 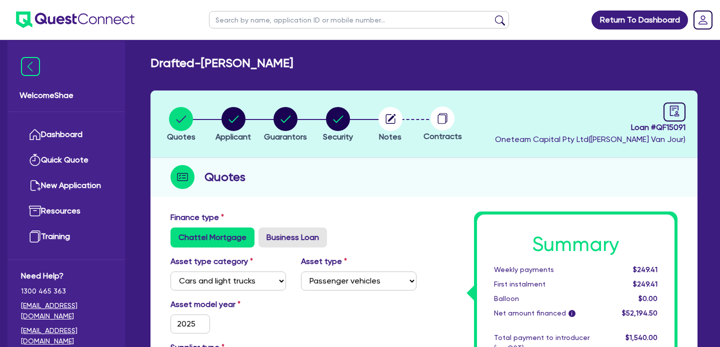 What do you see at coordinates (35, 236) in the screenshot?
I see `img: training` at bounding box center [35, 236].